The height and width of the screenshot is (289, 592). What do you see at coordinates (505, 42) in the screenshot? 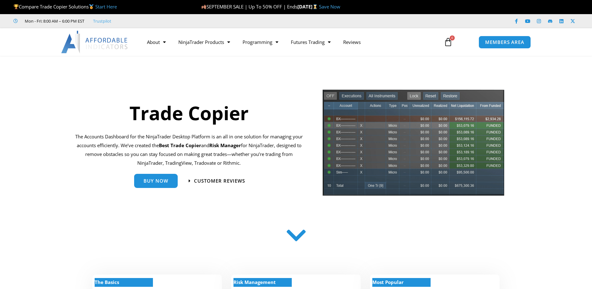
I see `a: MEMBERS AREA` at bounding box center [505, 42].